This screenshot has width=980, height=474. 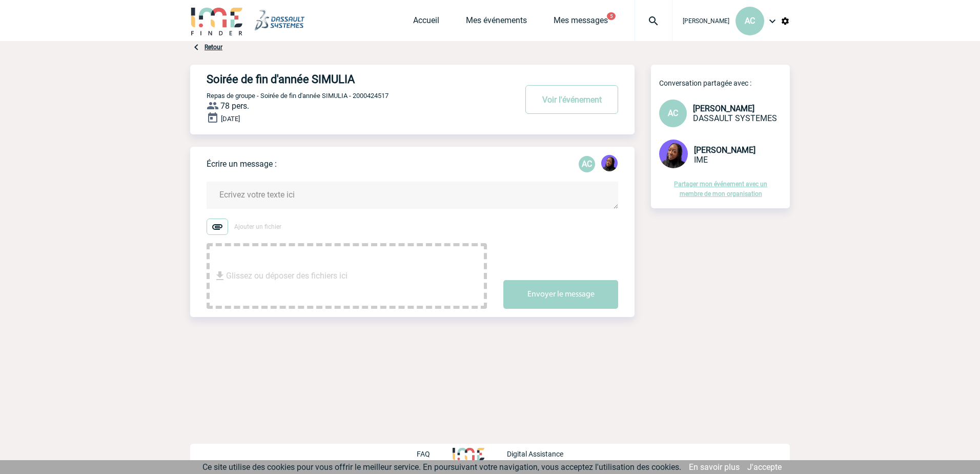 What do you see at coordinates (571, 99) in the screenshot?
I see `button: Voir l'événement` at bounding box center [571, 99].